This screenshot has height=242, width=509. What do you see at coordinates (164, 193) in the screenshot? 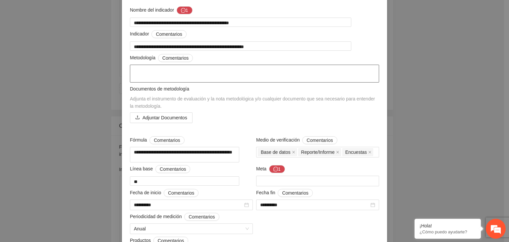
I see `span: Fecha de inicio` at bounding box center [164, 193].